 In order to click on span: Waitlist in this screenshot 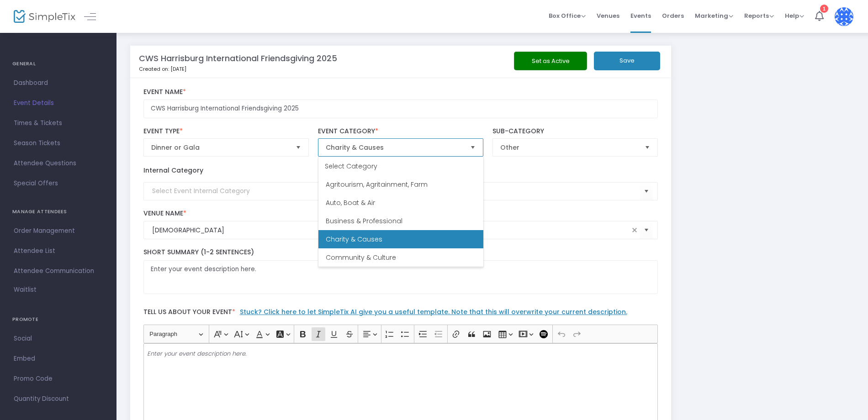, I will do `click(25, 290)`.